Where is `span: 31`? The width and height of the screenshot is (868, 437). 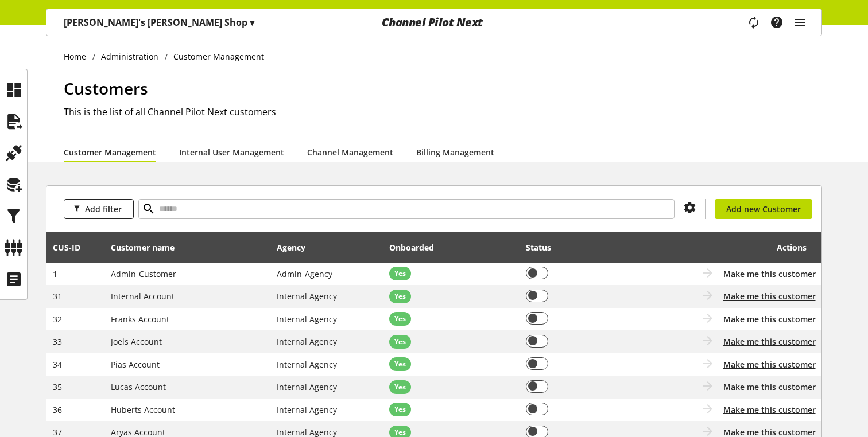 span: 31 is located at coordinates (58, 296).